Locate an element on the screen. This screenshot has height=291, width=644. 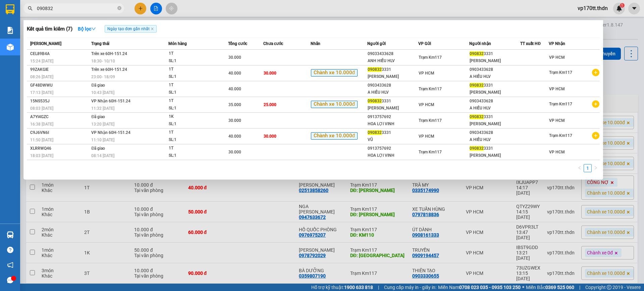
button: Bộ lọcdown is located at coordinates (87, 29).